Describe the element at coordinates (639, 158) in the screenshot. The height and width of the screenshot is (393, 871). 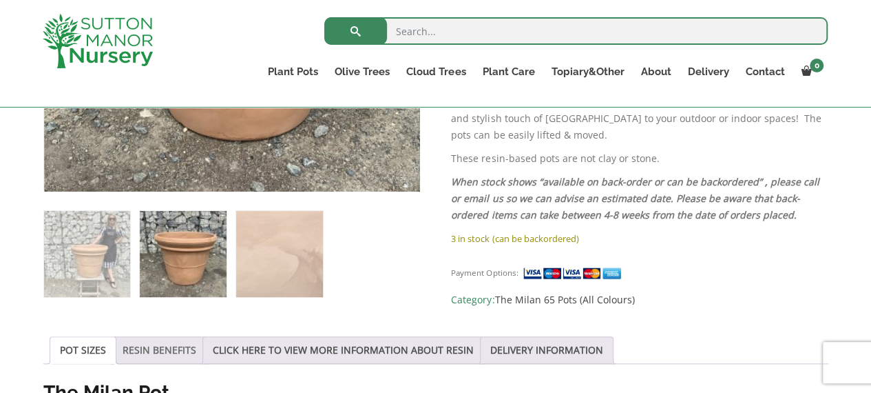
I see `p: These resin-based pots are not clay or stone.` at that location.